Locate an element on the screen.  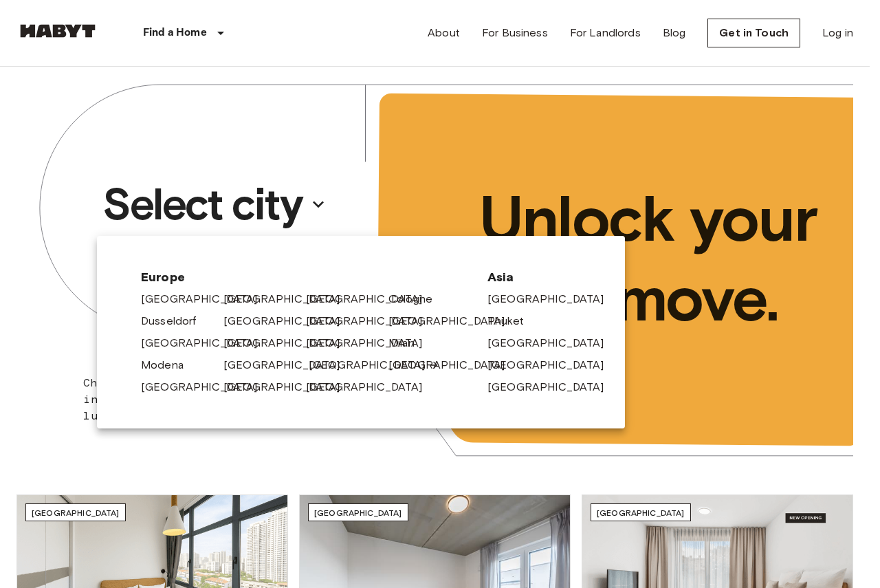
a: Dusseldorf is located at coordinates (176, 321).